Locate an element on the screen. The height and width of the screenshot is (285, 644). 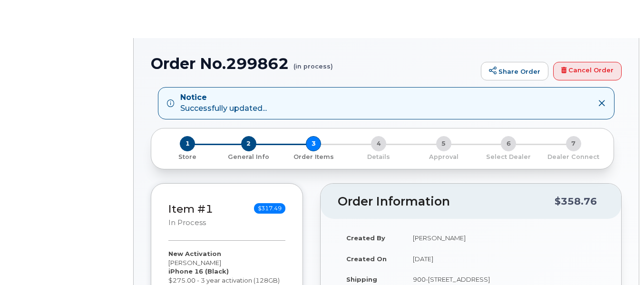
strong: iPhone 16 (Black) is located at coordinates (198, 271).